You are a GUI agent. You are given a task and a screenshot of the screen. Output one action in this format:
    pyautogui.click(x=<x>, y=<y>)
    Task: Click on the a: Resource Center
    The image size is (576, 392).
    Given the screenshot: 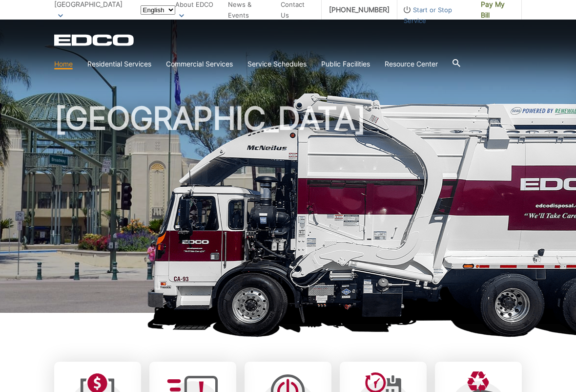 What is the action you would take?
    pyautogui.click(x=411, y=64)
    